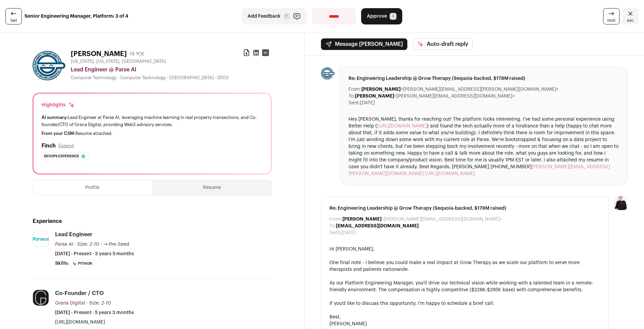  Describe the element at coordinates (381, 16) in the screenshot. I see `button: Approve A` at that location.